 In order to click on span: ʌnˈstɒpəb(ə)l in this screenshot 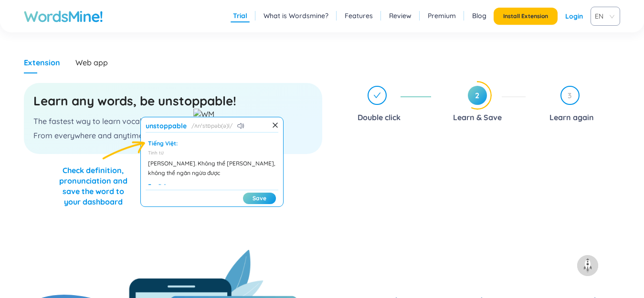, I will do `click(212, 126)`.